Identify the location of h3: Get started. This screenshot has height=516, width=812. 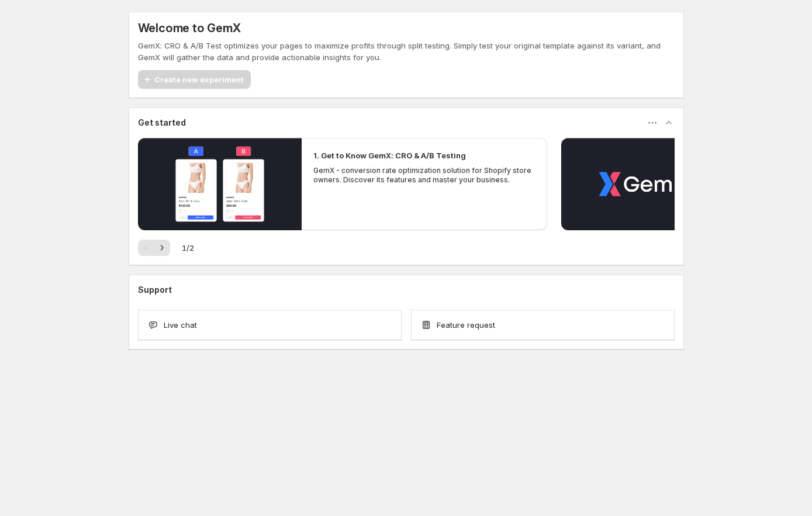
(162, 123).